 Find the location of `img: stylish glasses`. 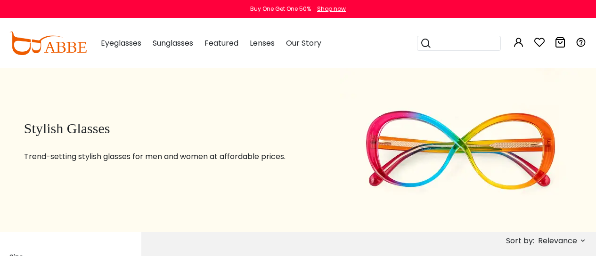

img: stylish glasses is located at coordinates (460, 150).